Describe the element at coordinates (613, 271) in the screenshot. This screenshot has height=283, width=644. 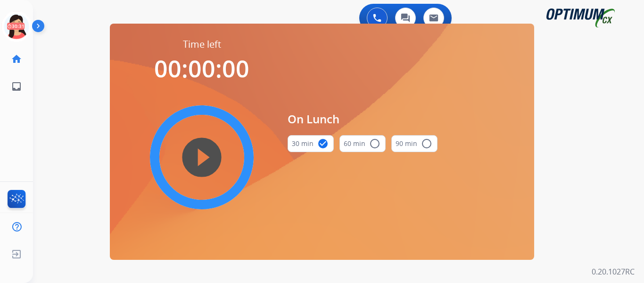
I see `p: 0.20.1027RC` at that location.